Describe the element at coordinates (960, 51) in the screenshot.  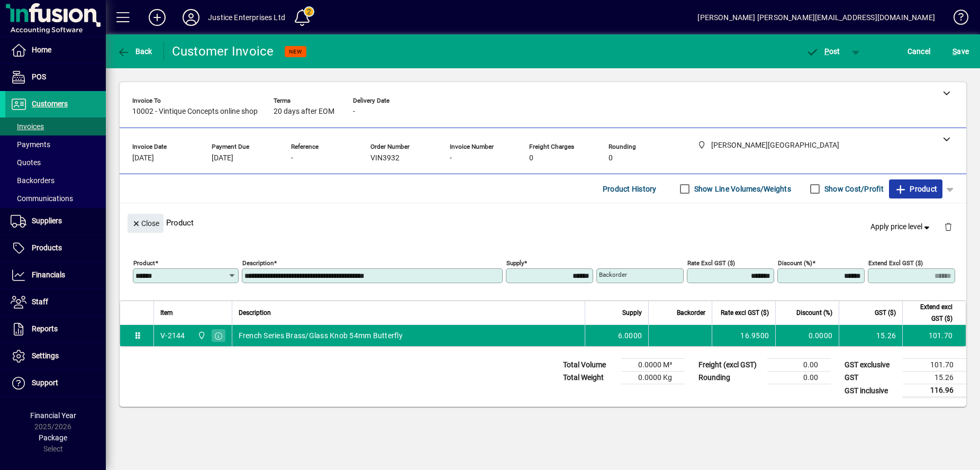
I see `span: ave` at that location.